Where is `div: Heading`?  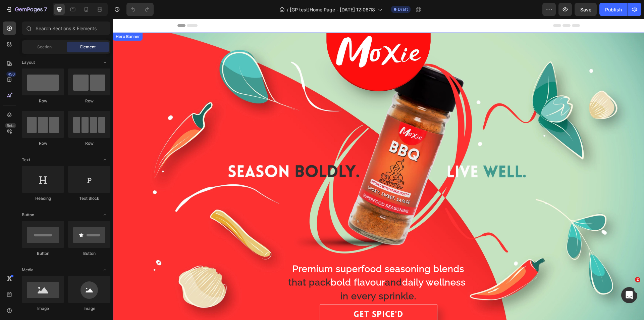
div: Heading is located at coordinates (43, 199).